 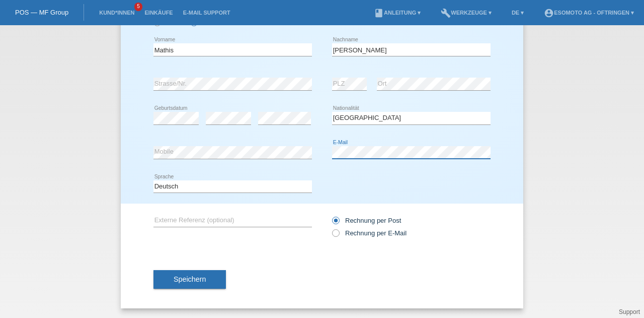 What do you see at coordinates (335, 235) in the screenshot?
I see `input: Rechnung per E-Mail` at bounding box center [335, 235].